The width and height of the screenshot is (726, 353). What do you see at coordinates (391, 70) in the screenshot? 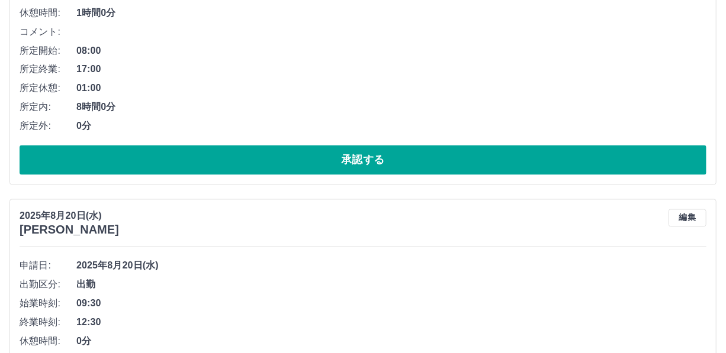
I see `span: 17:00` at bounding box center [391, 70].